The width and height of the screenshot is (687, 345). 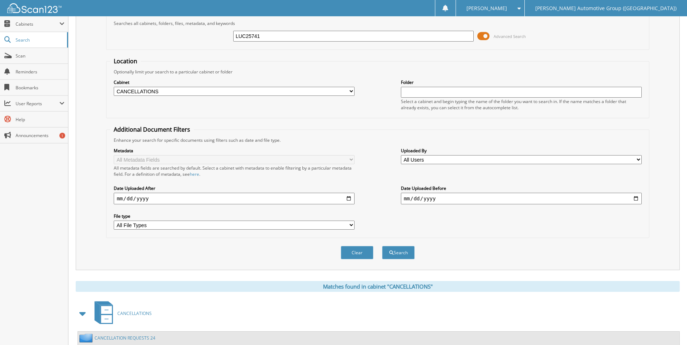 What do you see at coordinates (234, 199) in the screenshot?
I see `input: start` at bounding box center [234, 199].